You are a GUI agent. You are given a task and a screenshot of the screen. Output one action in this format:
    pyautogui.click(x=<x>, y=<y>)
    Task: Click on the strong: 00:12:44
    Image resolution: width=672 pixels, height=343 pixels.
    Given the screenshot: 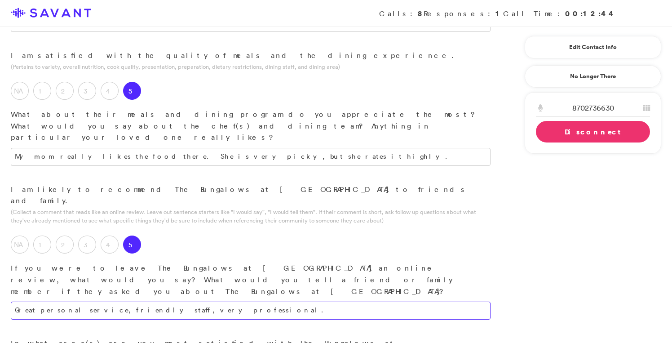 What is the action you would take?
    pyautogui.click(x=591, y=13)
    